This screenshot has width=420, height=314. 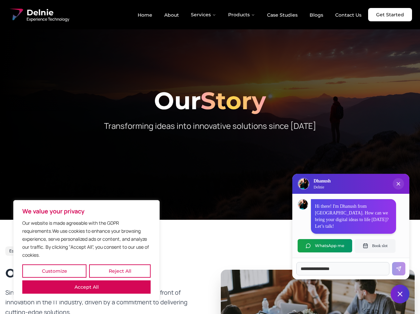 What do you see at coordinates (399, 184) in the screenshot?
I see `button: Close chat popup` at bounding box center [399, 184].